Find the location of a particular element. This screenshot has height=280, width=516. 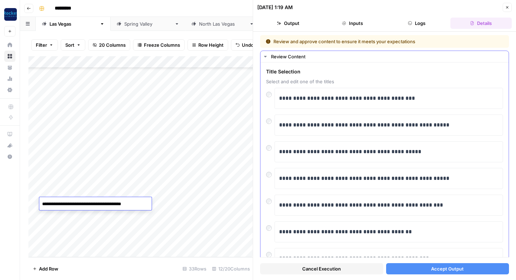

span: Title Selection is located at coordinates (384, 72).